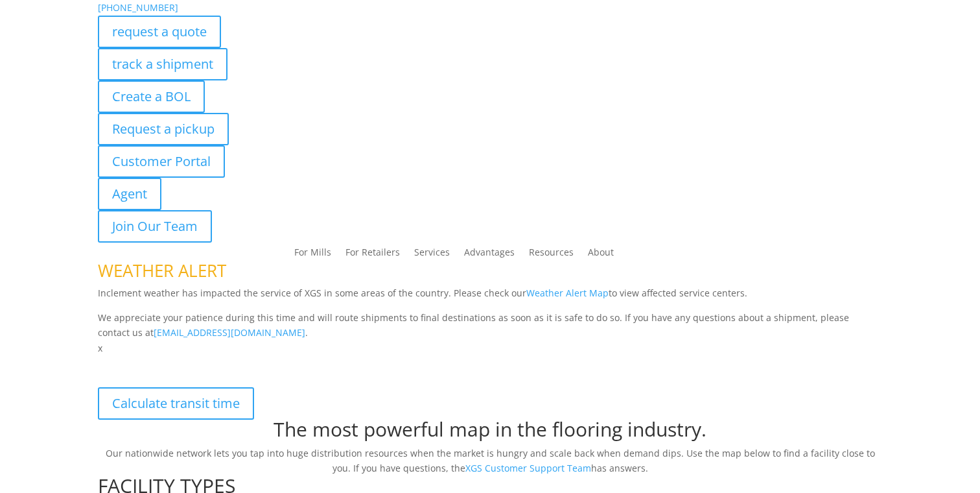 This screenshot has width=980, height=493. What do you see at coordinates (490, 326) in the screenshot?
I see `p: We appreciate your patience during this time and will route shipments to final destinations as so...` at bounding box center [490, 326].